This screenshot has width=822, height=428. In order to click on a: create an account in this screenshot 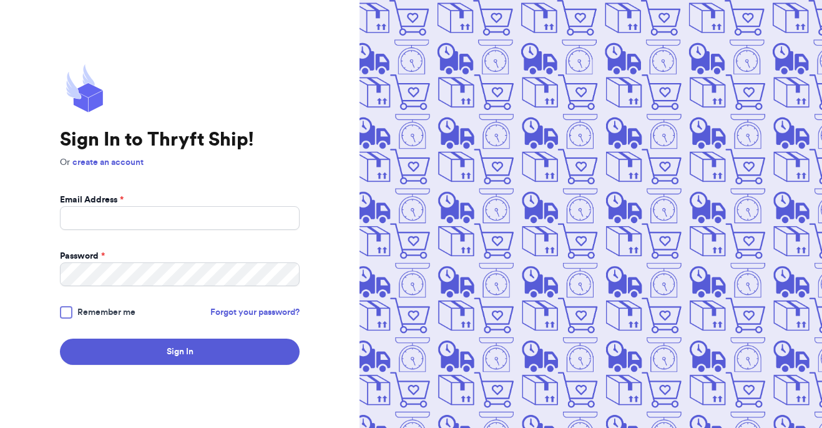, I will do `click(108, 162)`.